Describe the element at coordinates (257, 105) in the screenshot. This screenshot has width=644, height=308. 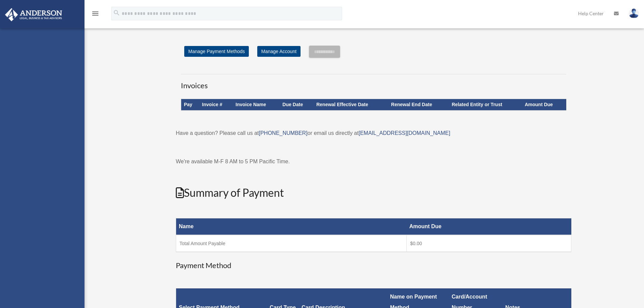
I see `th: Invoice Name` at that location.